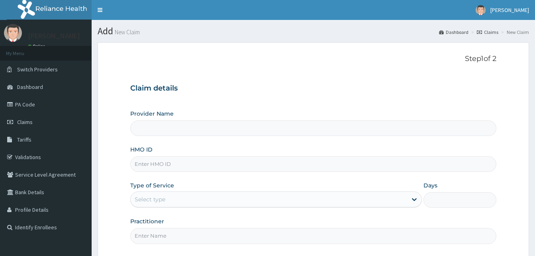 Image resolution: width=535 pixels, height=256 pixels. I want to click on a: Dashboard, so click(453, 32).